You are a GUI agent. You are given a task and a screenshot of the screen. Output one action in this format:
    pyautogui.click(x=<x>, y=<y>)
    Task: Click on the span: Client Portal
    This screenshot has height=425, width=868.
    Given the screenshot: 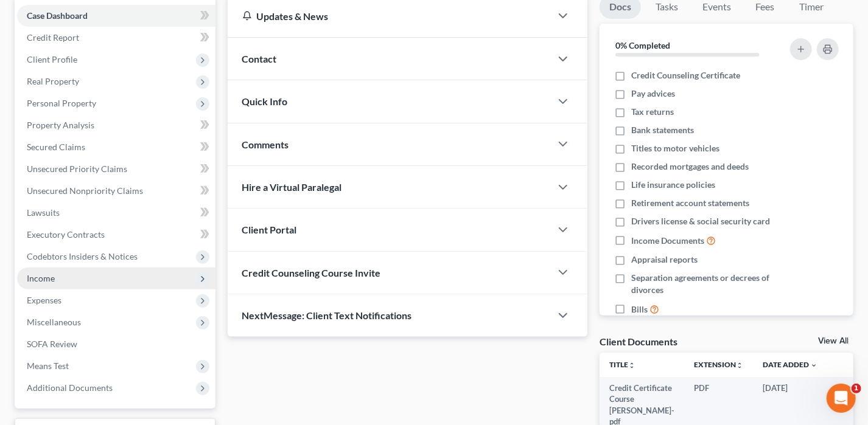 What is the action you would take?
    pyautogui.click(x=270, y=229)
    